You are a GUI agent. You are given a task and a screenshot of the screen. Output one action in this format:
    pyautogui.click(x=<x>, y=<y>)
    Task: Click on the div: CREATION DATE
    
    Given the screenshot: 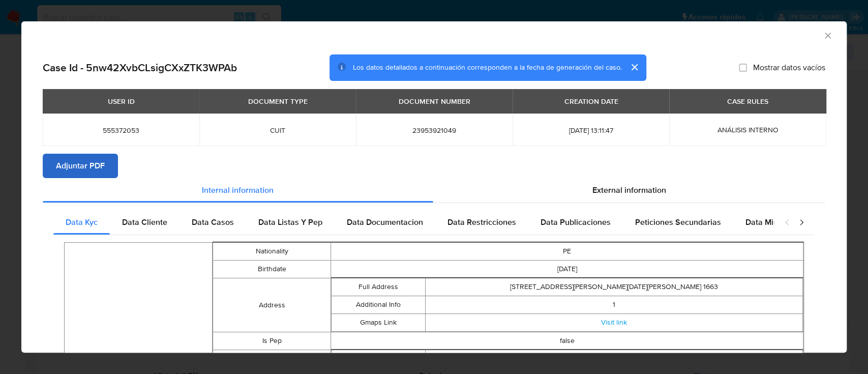 What is the action you would take?
    pyautogui.click(x=591, y=101)
    